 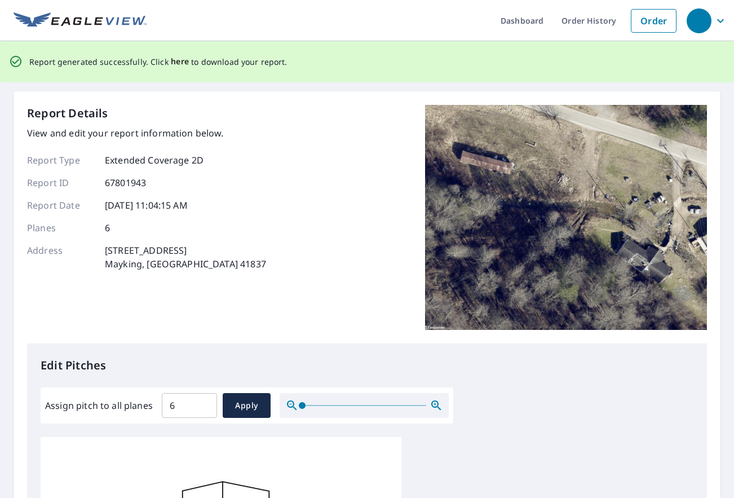 I want to click on p: Extended Coverage 2D, so click(x=154, y=160).